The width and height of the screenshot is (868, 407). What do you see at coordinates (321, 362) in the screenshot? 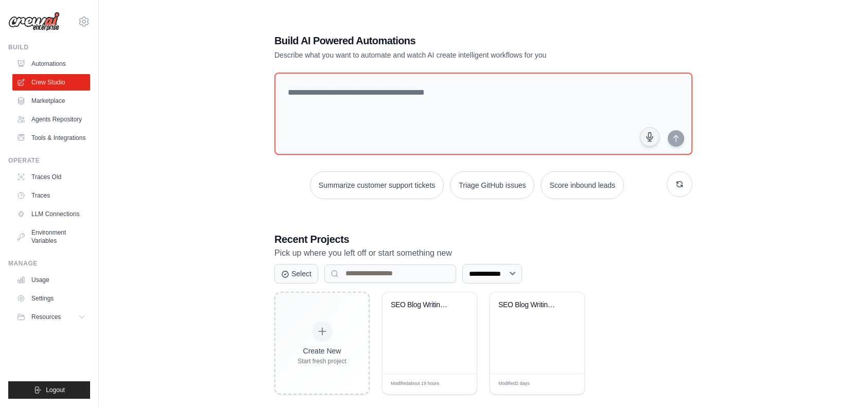
I see `div: Start fresh project` at bounding box center [321, 362].